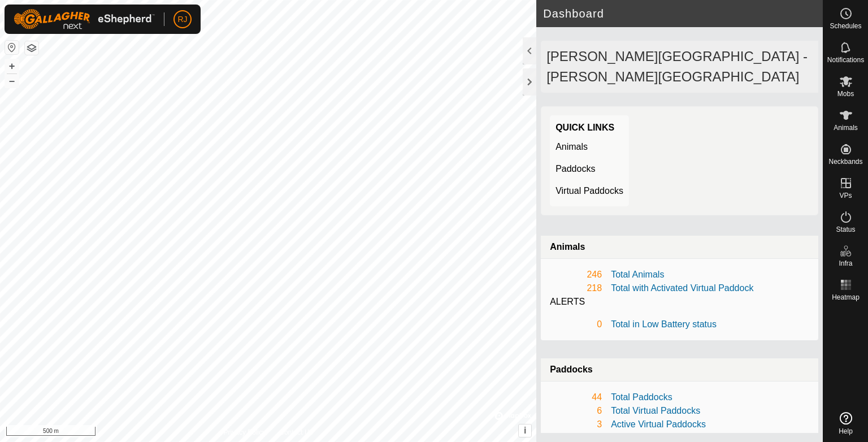  I want to click on a: Help, so click(846, 424).